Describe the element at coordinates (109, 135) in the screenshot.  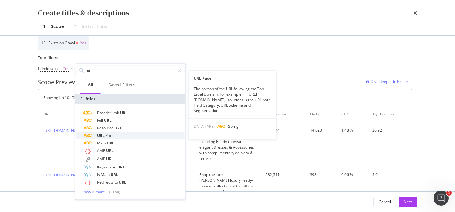
I see `span: Path` at that location.